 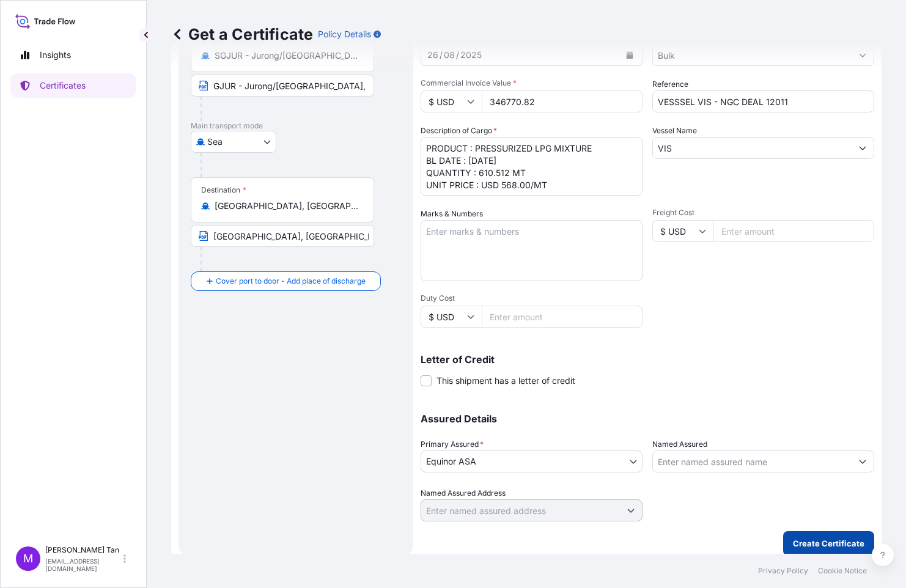 I want to click on label: Named Assured, so click(x=680, y=445).